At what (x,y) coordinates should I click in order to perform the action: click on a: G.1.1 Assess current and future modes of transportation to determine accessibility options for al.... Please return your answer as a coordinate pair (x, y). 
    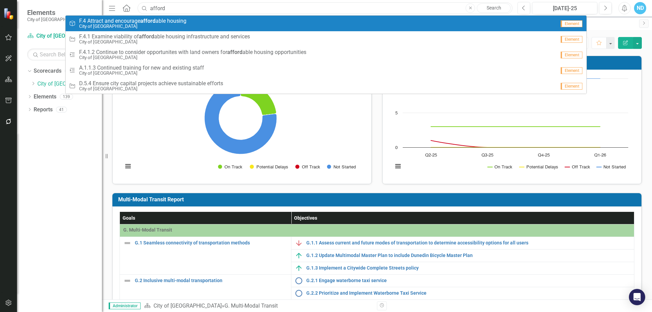
    Looking at the image, I should click on (468, 243).